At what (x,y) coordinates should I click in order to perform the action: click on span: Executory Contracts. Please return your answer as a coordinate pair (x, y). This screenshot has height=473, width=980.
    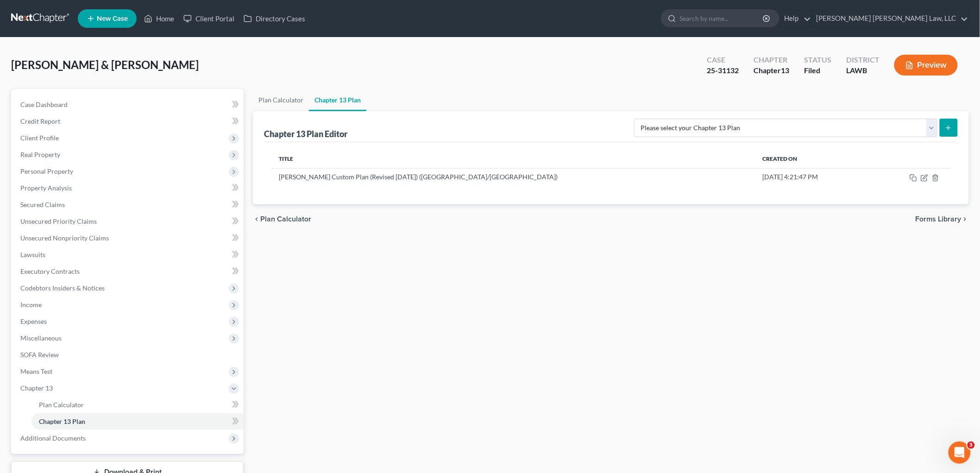
    Looking at the image, I should click on (50, 271).